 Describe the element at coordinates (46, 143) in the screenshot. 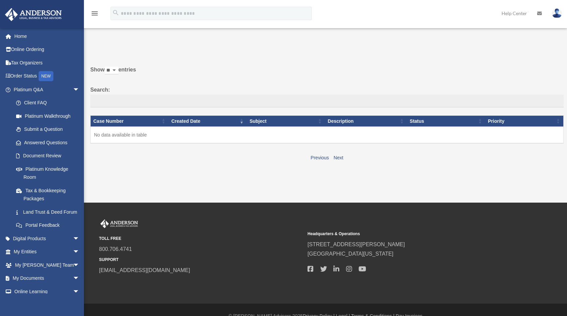

I see `a: Answered Questions` at that location.